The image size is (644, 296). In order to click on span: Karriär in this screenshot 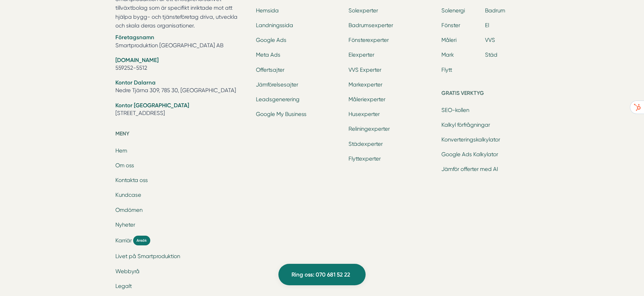, I will do `click(123, 241)`.